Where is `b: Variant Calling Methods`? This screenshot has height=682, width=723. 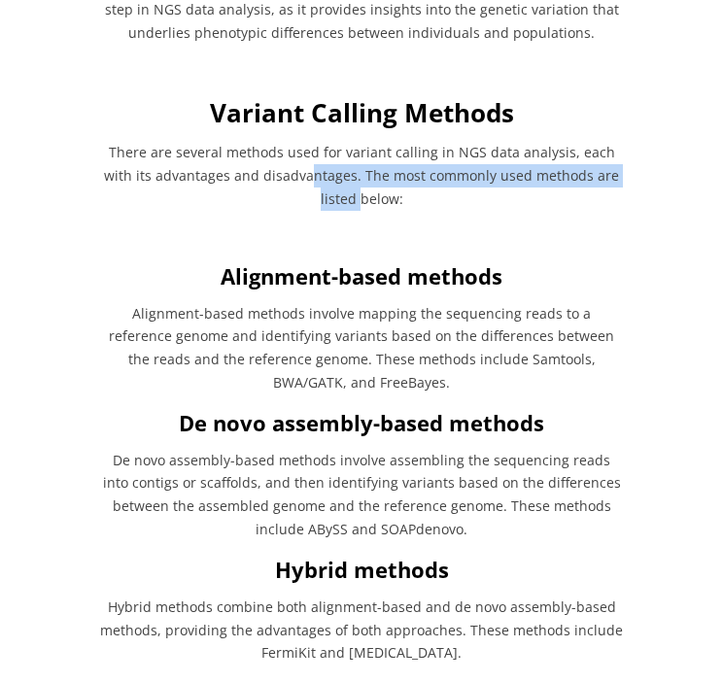 b: Variant Calling Methods is located at coordinates (362, 113).